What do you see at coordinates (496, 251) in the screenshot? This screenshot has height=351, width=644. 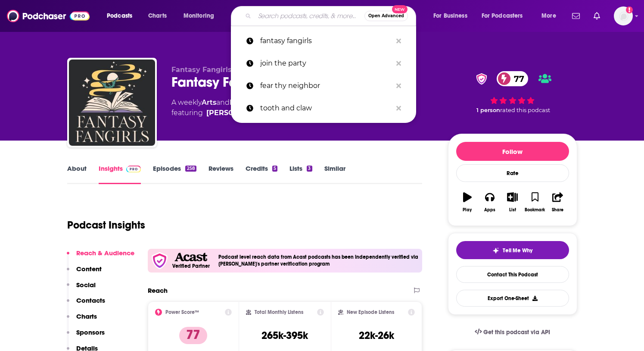 I see `img: tell me why sparkle` at bounding box center [496, 251].